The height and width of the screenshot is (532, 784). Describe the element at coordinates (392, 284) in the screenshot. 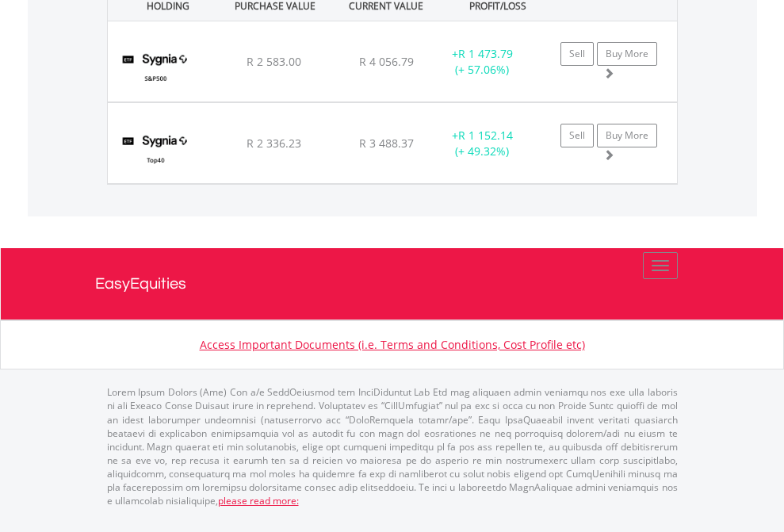

I see `div: EasyEquities` at that location.